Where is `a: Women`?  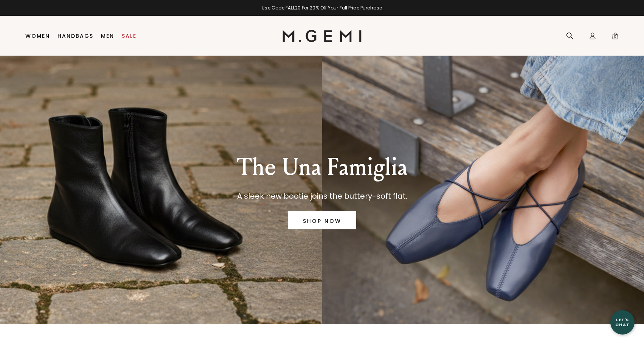 a: Women is located at coordinates (38, 36).